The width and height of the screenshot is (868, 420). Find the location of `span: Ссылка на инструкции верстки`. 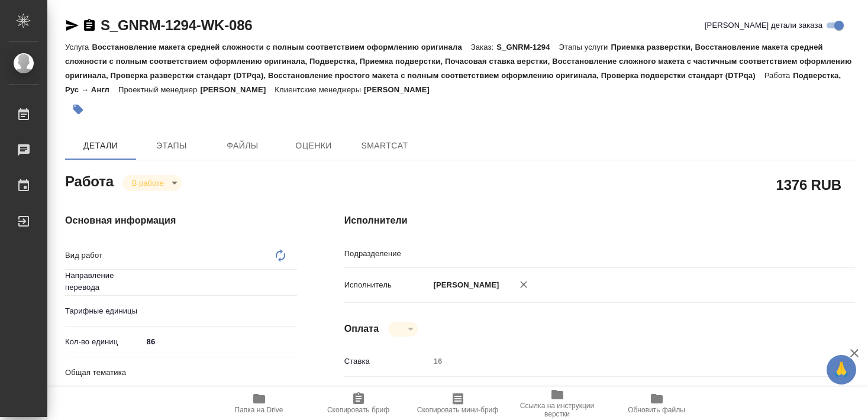

span: Ссылка на инструкции верстки is located at coordinates (557, 410).